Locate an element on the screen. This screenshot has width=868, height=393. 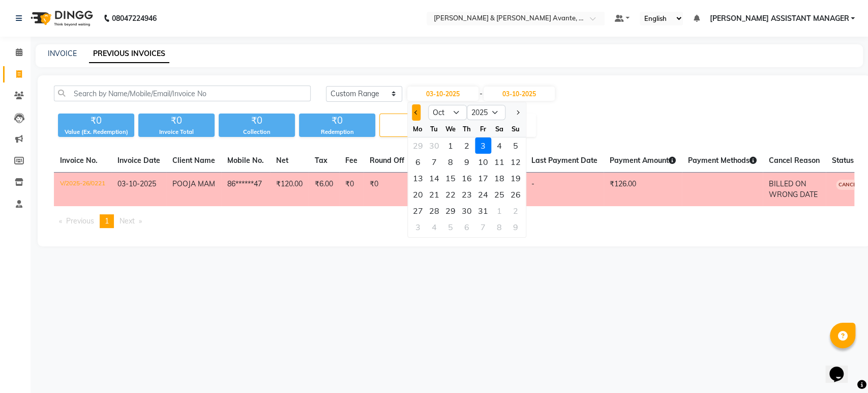
div: Saturday, October 11, 2025 is located at coordinates (499, 162).